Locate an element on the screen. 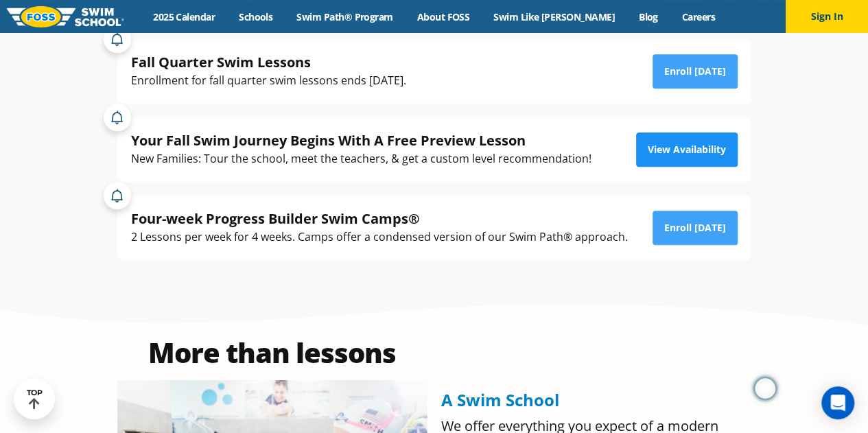 The width and height of the screenshot is (868, 433). a: Swim Path® Program is located at coordinates (344, 17).